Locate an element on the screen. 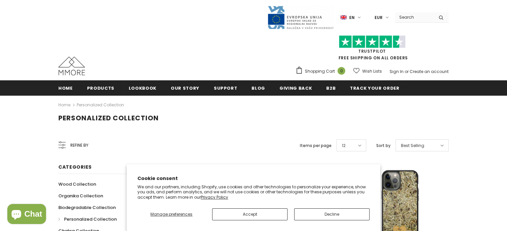 This screenshot has width=507, height=231. a: Javni Razpis is located at coordinates (301, 17).